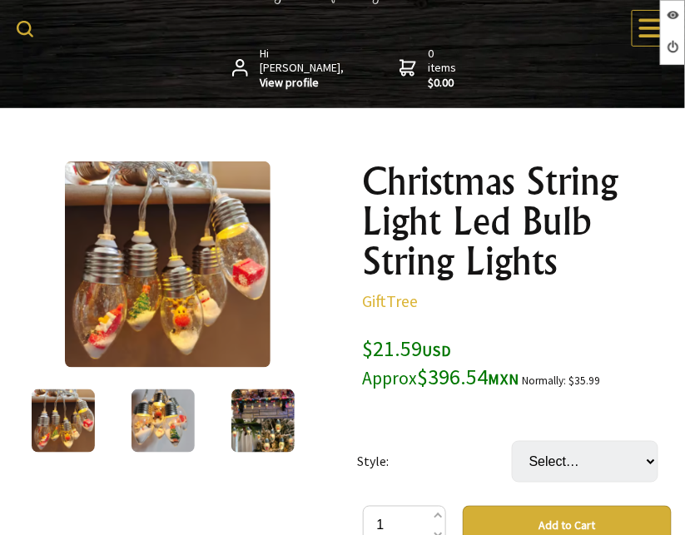 The width and height of the screenshot is (685, 535). I want to click on a: 0 items$0.00, so click(429, 68).